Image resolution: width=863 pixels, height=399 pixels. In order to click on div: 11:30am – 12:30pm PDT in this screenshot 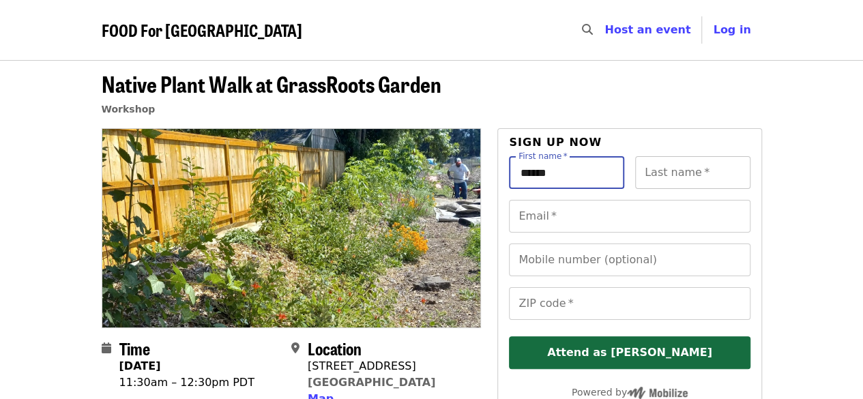, I will do `click(187, 383)`.